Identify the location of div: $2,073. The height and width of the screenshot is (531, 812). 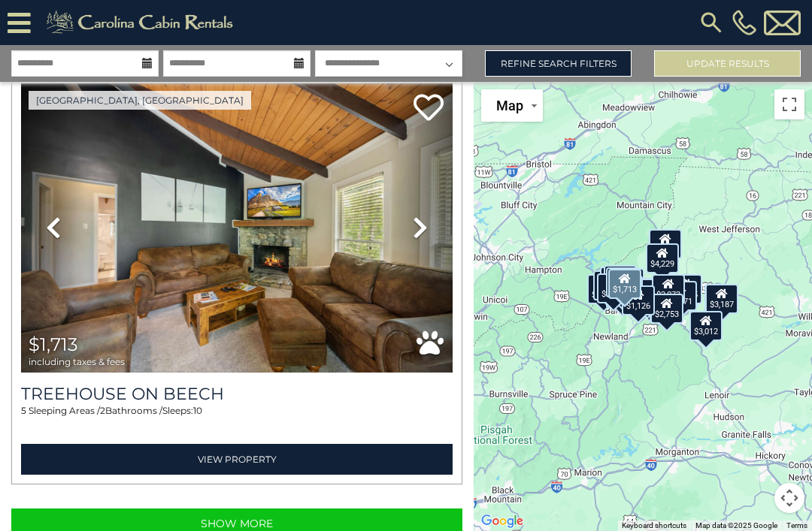
(668, 289).